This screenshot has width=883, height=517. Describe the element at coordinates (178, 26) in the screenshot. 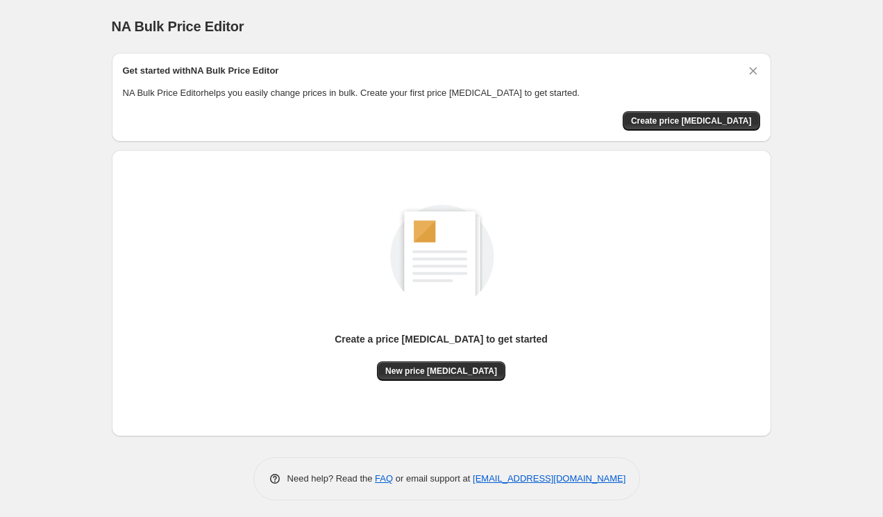

I see `span: NA Bulk Price Editor` at that location.